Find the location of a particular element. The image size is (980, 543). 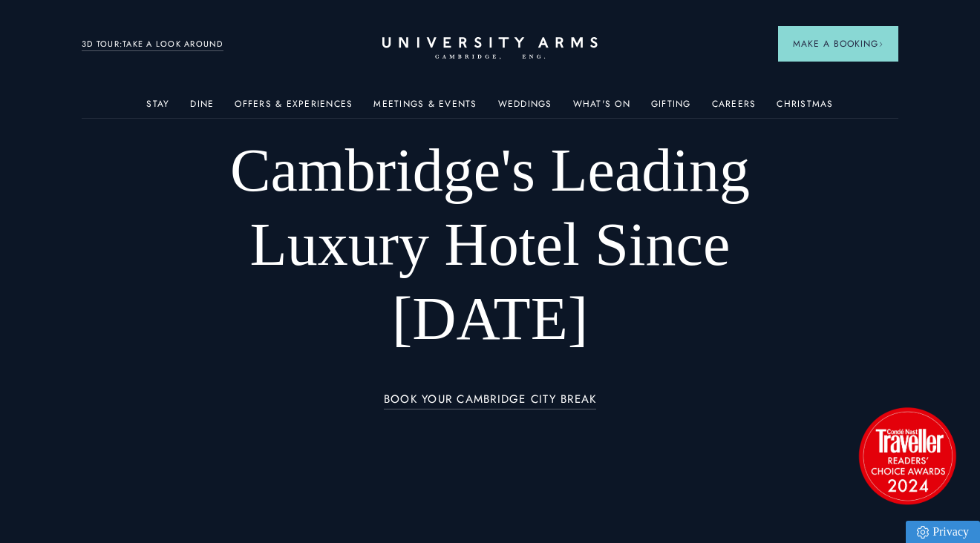

a: Christmas is located at coordinates (805, 108).